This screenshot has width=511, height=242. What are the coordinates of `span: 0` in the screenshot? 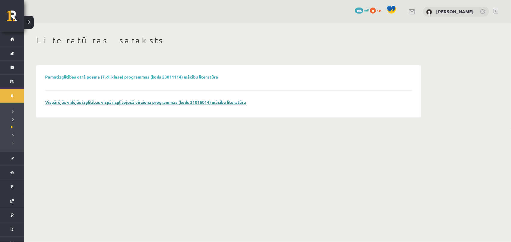 It's located at (373, 11).